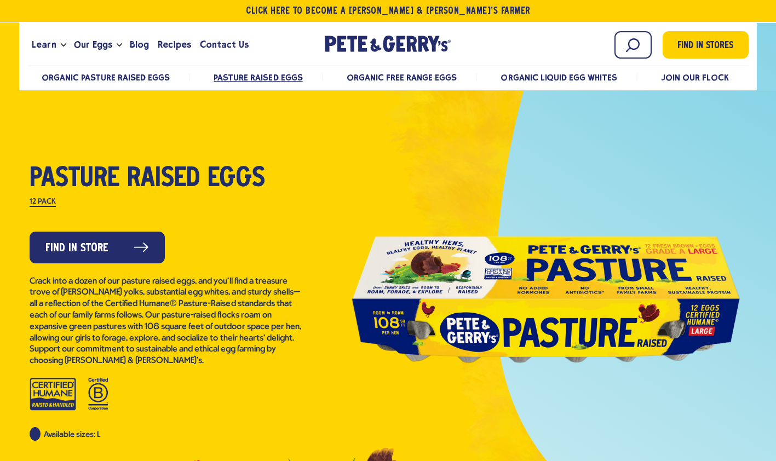 This screenshot has width=776, height=461. Describe the element at coordinates (93, 45) in the screenshot. I see `a: Our Eggs` at that location.